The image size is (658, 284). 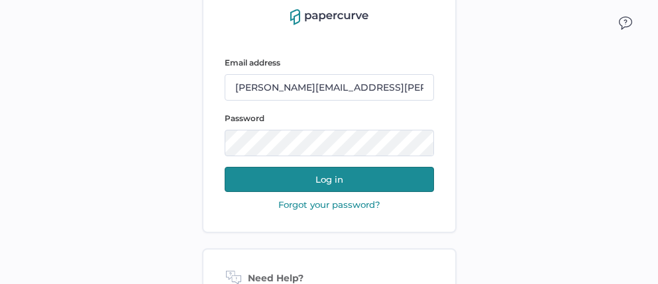 What do you see at coordinates (329, 17) in the screenshot?
I see `img: papercurve-logo-colour.7244d18c.svg` at bounding box center [329, 17].